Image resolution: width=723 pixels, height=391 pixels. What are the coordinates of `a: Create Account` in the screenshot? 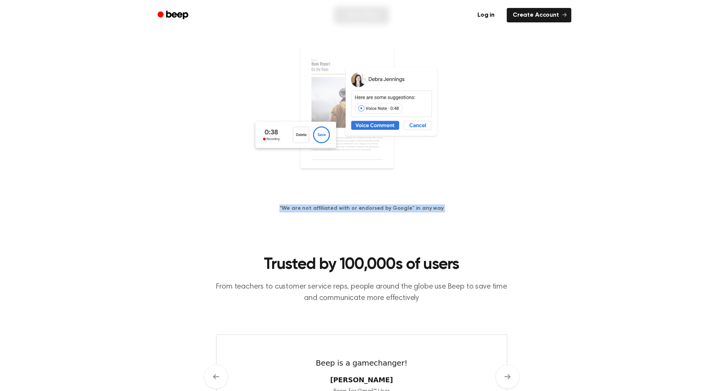 It's located at (539, 15).